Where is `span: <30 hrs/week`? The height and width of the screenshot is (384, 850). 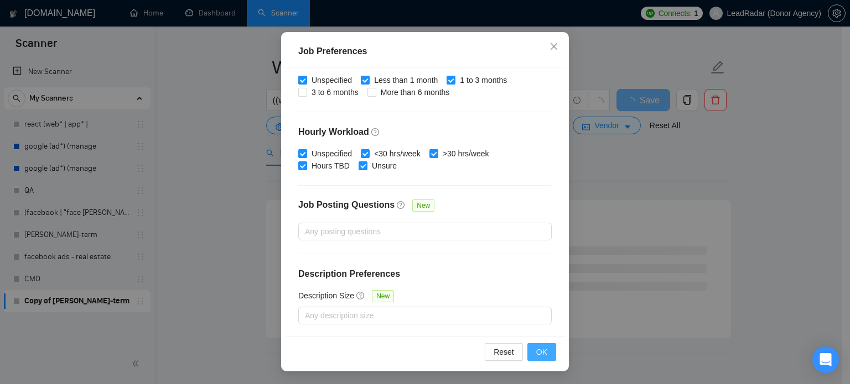
span: <30 hrs/week is located at coordinates (397, 154).